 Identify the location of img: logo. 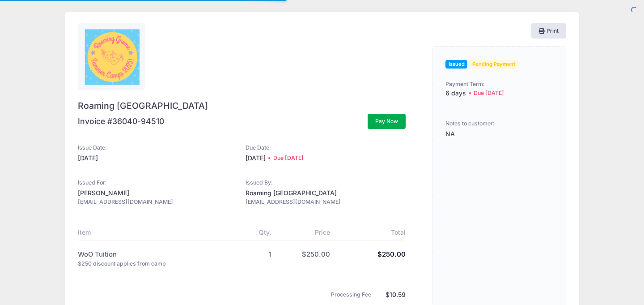
(111, 57).